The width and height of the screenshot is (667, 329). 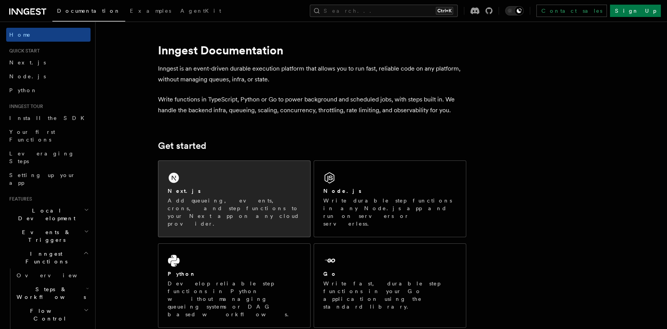 I want to click on a: Next.js, so click(x=48, y=62).